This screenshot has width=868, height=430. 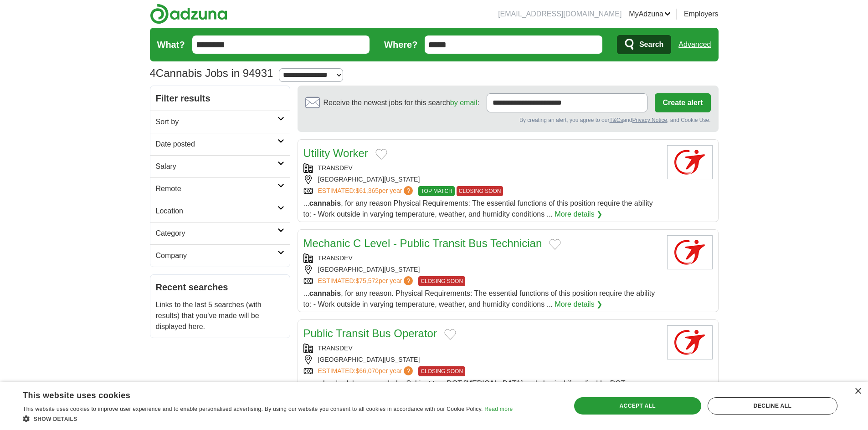 I want to click on a: Employers, so click(x=701, y=14).